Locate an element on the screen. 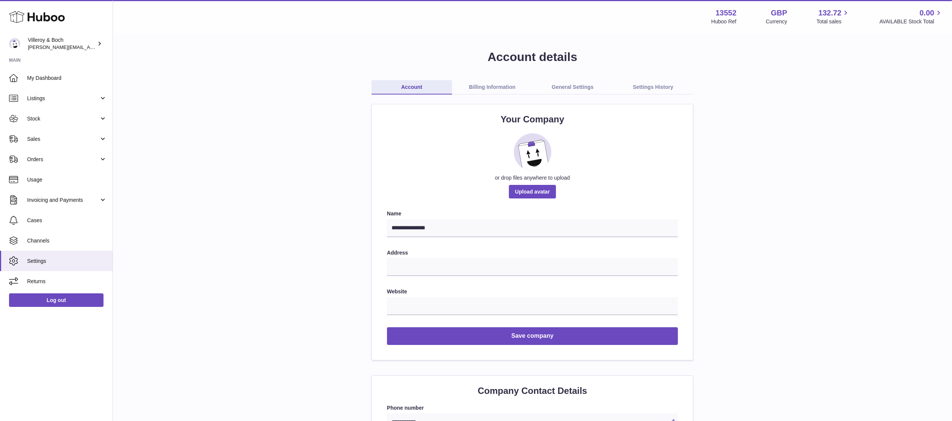  span: AVAILABLE Stock Total is located at coordinates (911, 21).